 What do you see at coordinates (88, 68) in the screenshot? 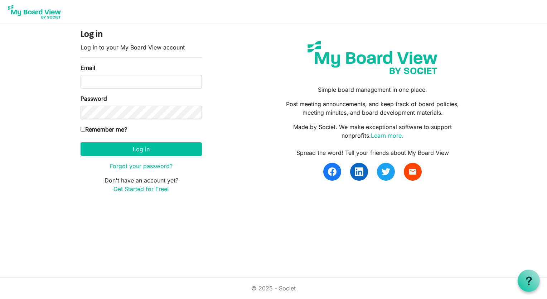
I see `label: Email` at bounding box center [88, 68].